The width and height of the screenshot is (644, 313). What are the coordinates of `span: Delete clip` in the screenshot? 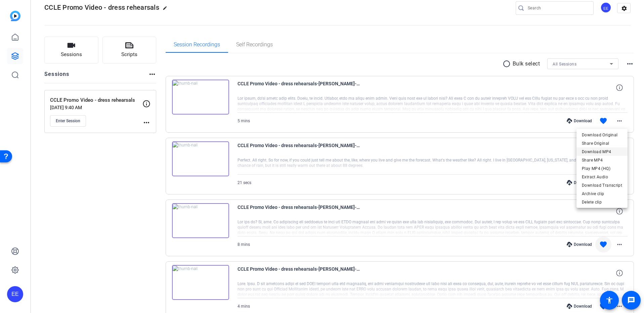 It's located at (602, 202).